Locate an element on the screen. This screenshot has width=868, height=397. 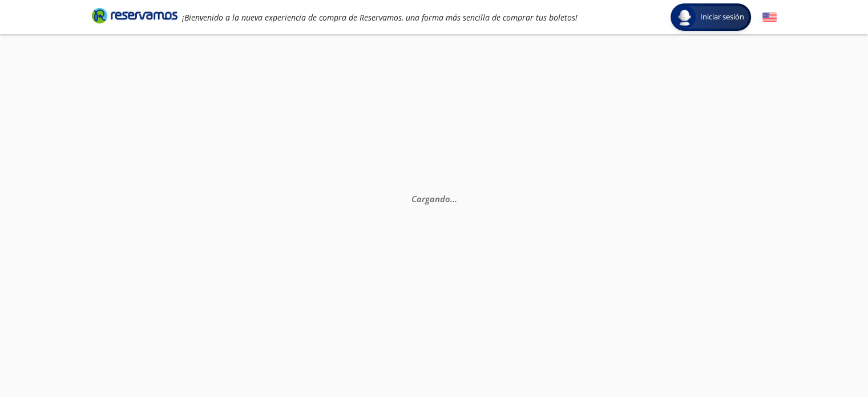
button: English is located at coordinates (769, 17).